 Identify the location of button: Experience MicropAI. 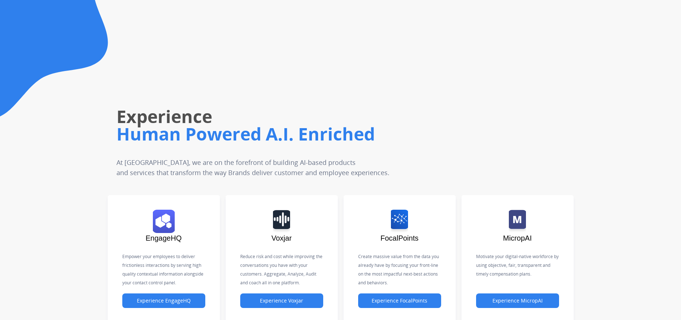
(518, 301).